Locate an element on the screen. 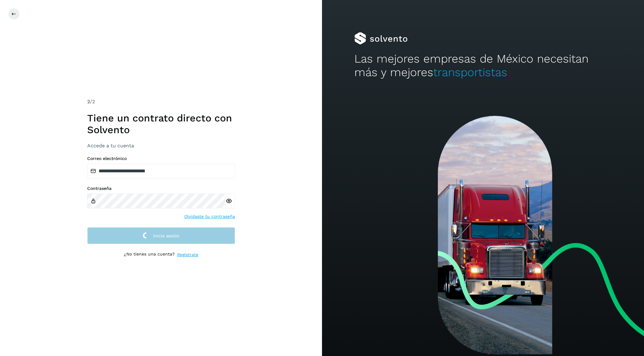 The image size is (644, 356). span: transportistas is located at coordinates (470, 72).